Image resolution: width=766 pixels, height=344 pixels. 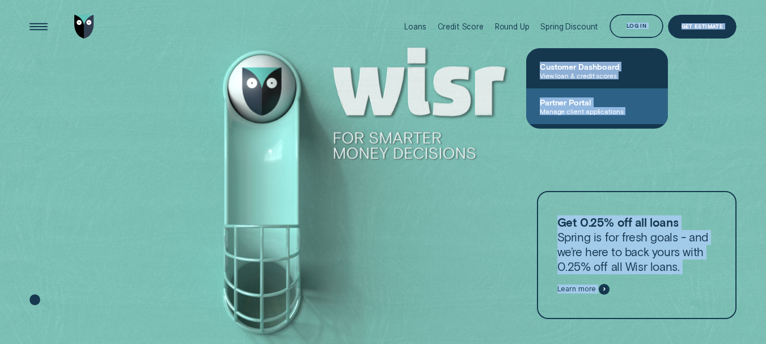 What do you see at coordinates (597, 106) in the screenshot?
I see `a: Partner PortalManage client applications` at bounding box center [597, 106].